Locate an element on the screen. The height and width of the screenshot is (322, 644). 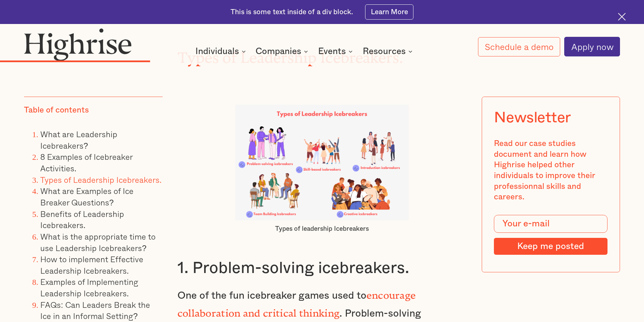
a: How to implement Effective Leadership Icebreakers. is located at coordinates (91, 265).